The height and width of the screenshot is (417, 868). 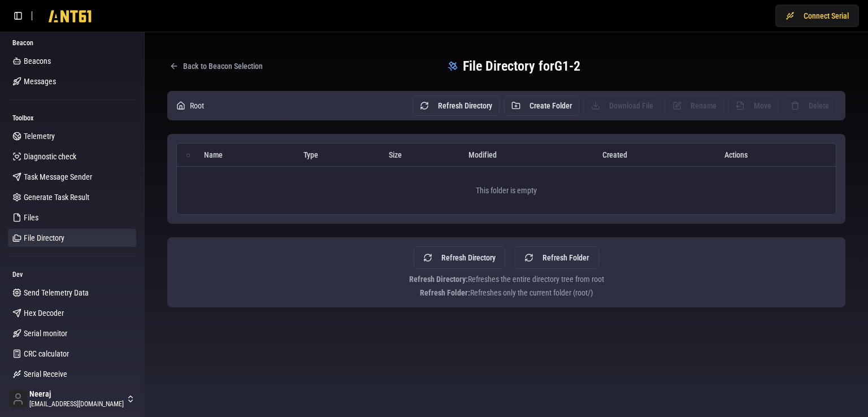 I want to click on a: Generate Task Result, so click(x=72, y=198).